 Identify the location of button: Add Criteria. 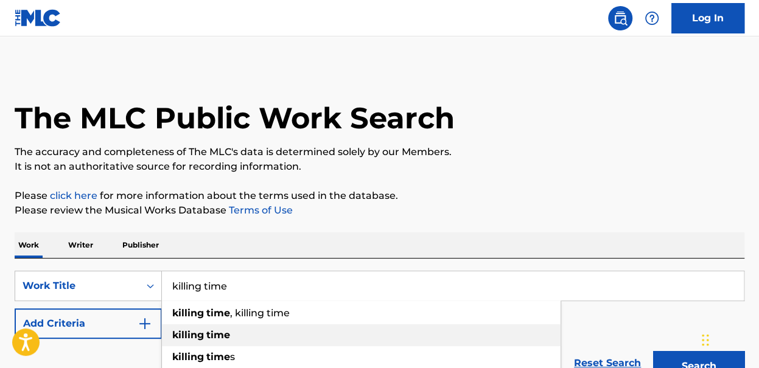
(88, 324).